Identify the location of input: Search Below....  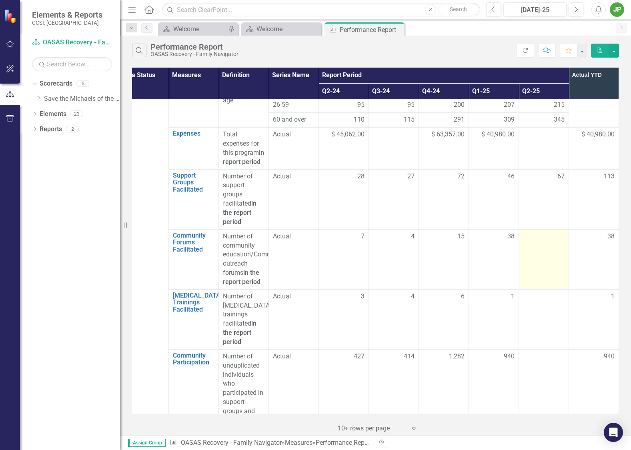
(72, 64).